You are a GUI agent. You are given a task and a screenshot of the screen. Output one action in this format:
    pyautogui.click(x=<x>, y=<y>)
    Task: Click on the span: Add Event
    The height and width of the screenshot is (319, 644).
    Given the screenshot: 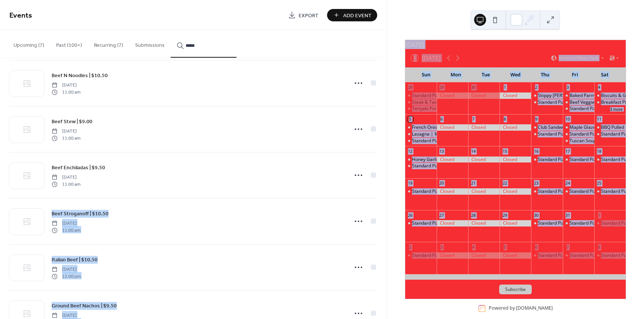 What is the action you would take?
    pyautogui.click(x=357, y=15)
    